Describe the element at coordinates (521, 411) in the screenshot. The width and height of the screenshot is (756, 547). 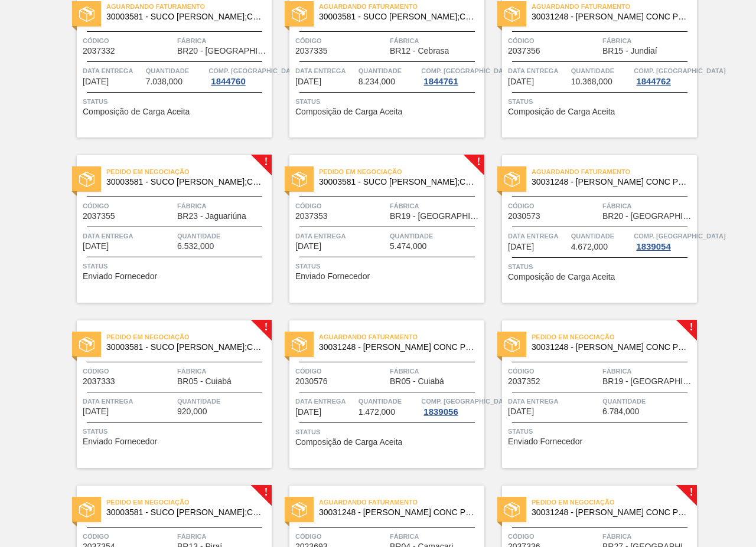
I see `span: 17/10/2025` at that location.